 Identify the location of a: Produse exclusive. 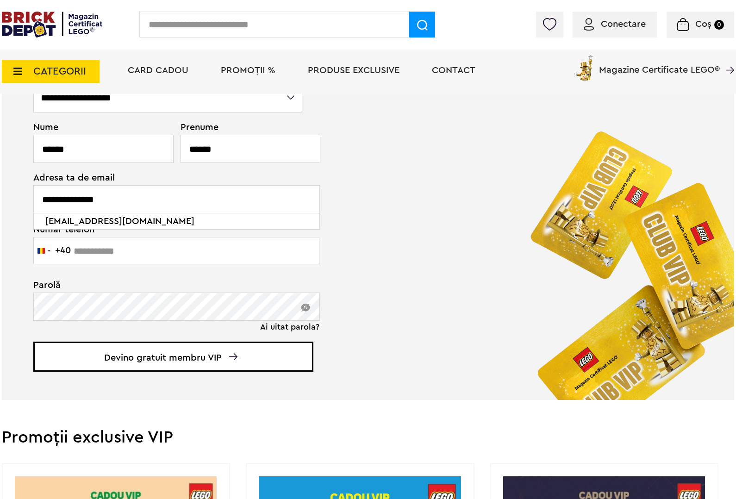
(354, 70).